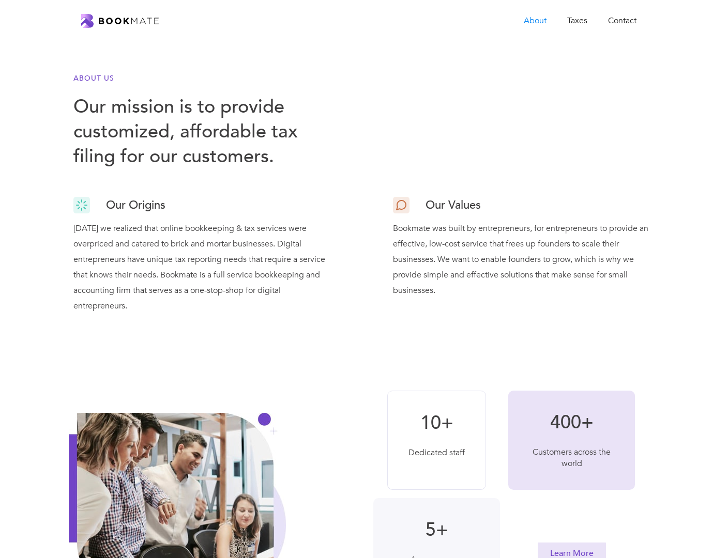  Describe the element at coordinates (535, 21) in the screenshot. I see `a: About` at that location.